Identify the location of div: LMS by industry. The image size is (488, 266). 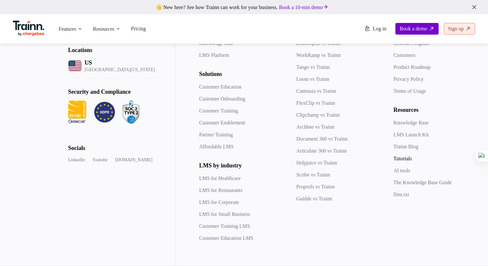
(241, 165).